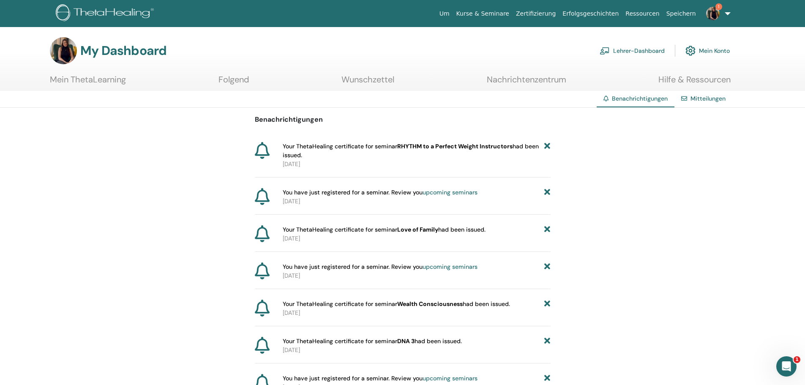 This screenshot has width=805, height=385. What do you see at coordinates (640, 98) in the screenshot?
I see `span: Benachrichtigungen` at bounding box center [640, 98].